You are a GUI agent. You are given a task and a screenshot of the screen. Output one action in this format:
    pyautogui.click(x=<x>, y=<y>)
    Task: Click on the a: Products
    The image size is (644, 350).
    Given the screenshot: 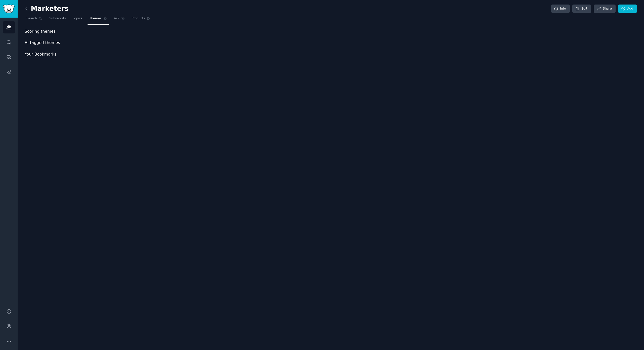 What is the action you would take?
    pyautogui.click(x=141, y=20)
    